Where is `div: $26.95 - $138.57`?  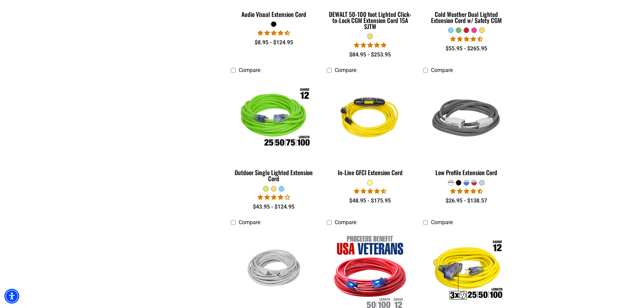
div: $26.95 - $138.57 is located at coordinates (466, 201).